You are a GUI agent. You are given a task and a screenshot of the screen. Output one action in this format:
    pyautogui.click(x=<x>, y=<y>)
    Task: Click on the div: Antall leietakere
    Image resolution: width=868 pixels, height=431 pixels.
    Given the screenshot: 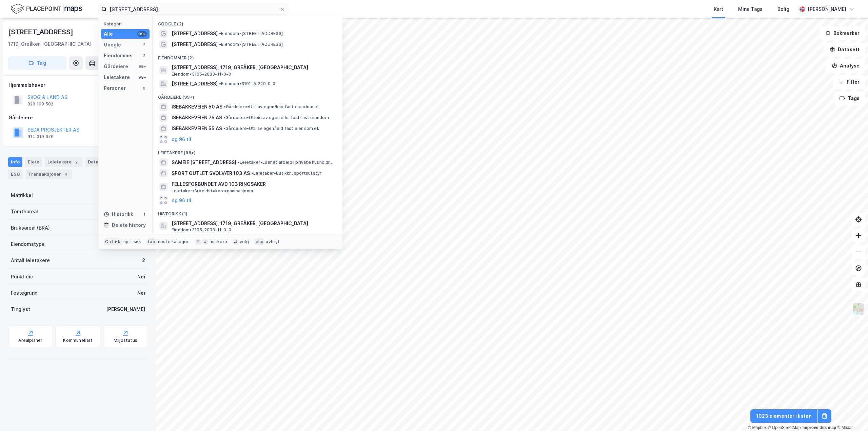 What is the action you would take?
    pyautogui.click(x=30, y=260)
    